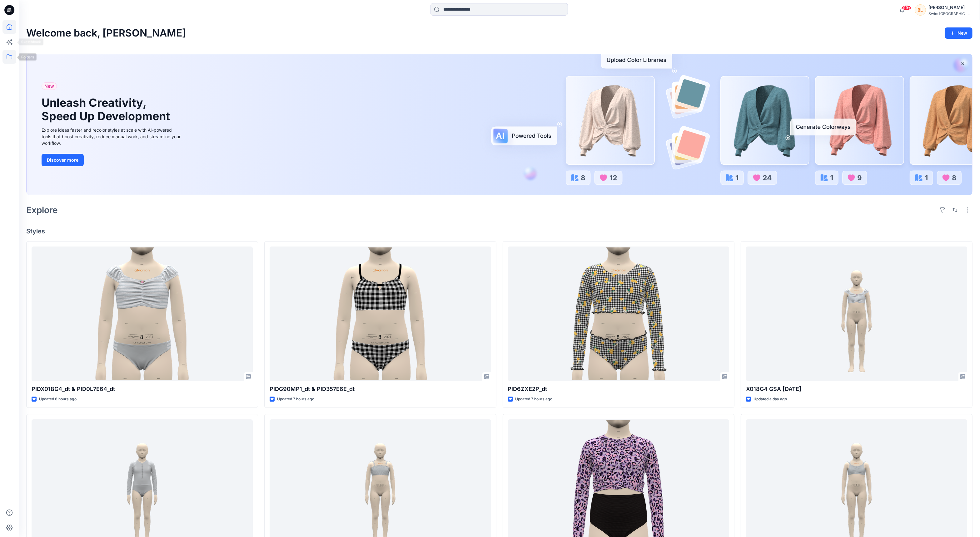  Describe the element at coordinates (618, 390) in the screenshot. I see `p: PID6ZXE2P_dt` at that location.